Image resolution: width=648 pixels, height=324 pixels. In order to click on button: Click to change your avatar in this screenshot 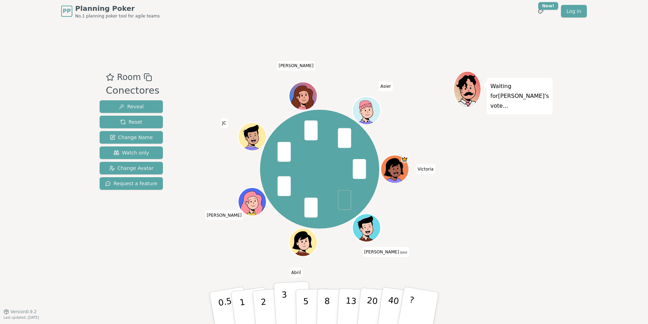, I will do `click(366, 227)`.